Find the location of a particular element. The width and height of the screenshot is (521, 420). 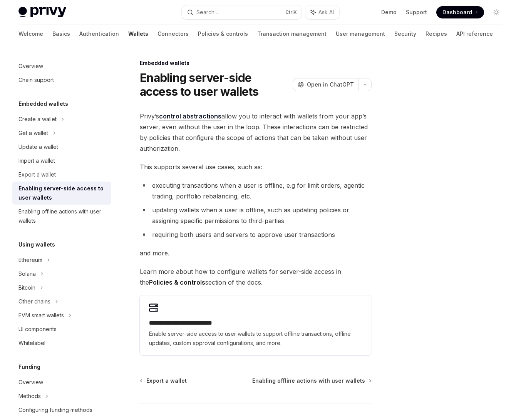

span: Ask AI is located at coordinates (326, 12).